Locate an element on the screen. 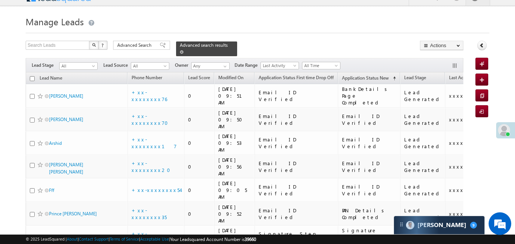 This screenshot has width=515, height=244. img: Search is located at coordinates (94, 45).